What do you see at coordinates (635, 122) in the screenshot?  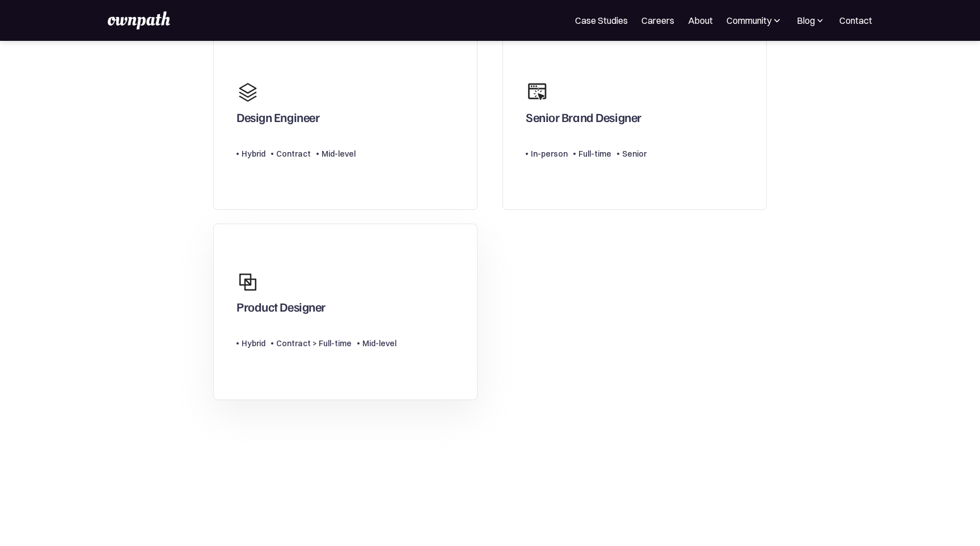 I see `a: Senior Brand DesignerIn-personFull-timeSenior` at bounding box center [635, 122].